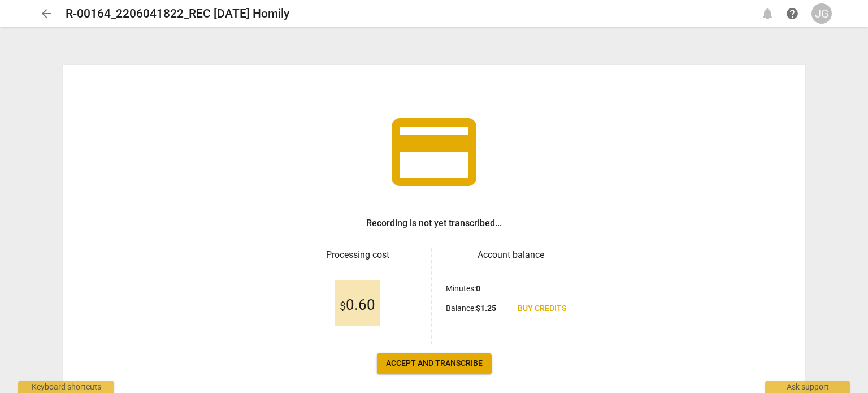 Image resolution: width=868 pixels, height=393 pixels. Describe the element at coordinates (822, 13) in the screenshot. I see `button: JG` at that location.